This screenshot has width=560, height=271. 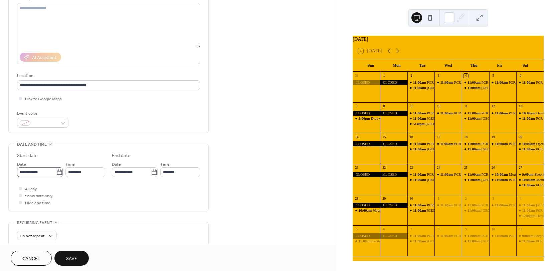 What do you see at coordinates (438, 168) in the screenshot?
I see `div: 24` at bounding box center [438, 168].